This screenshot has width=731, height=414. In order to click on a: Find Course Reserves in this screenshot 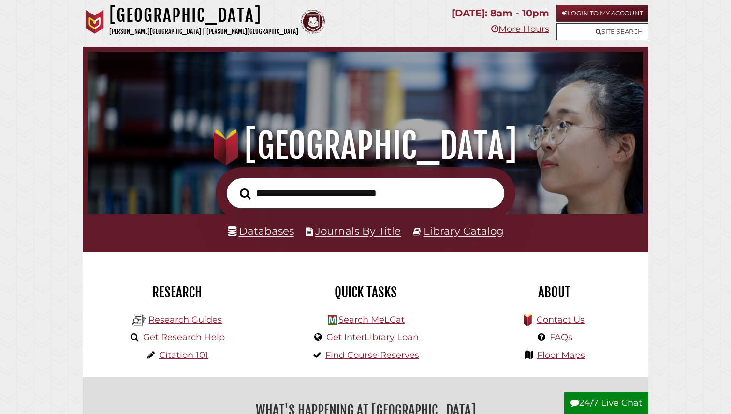, I will do `click(372, 355)`.